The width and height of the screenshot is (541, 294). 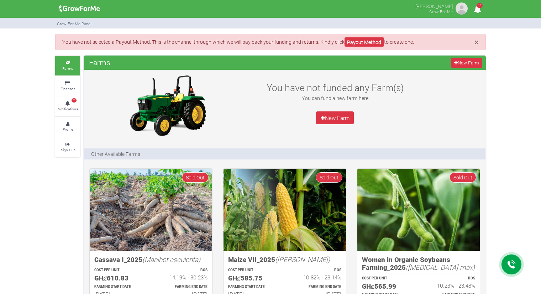 What do you see at coordinates (68, 109) in the screenshot?
I see `small: Notifications` at bounding box center [68, 109].